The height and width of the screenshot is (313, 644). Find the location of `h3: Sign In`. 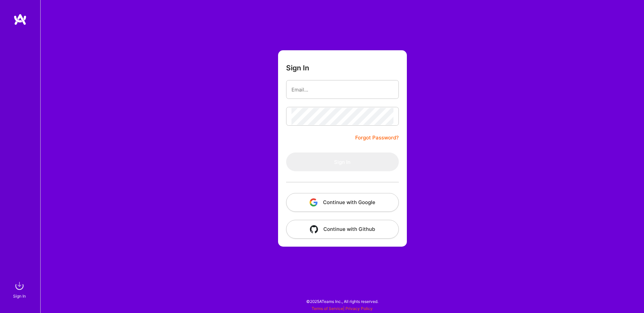

h3: Sign In is located at coordinates (298, 68).